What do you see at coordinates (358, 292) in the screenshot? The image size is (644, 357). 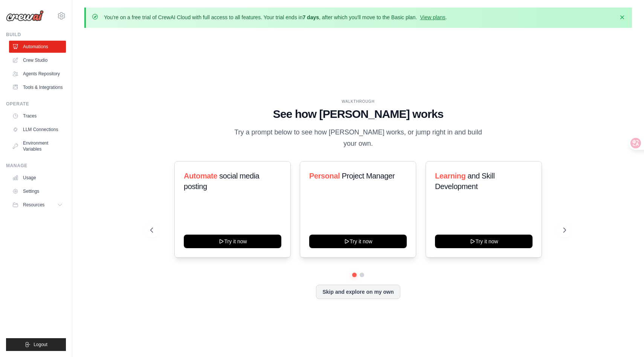 I see `button: Skip and explore on my own` at bounding box center [358, 292].